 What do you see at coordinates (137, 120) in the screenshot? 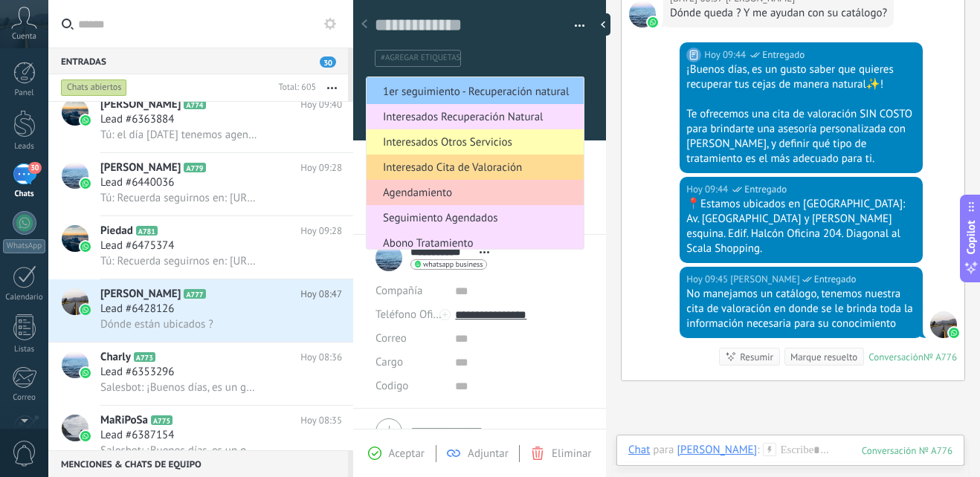
I see `span: Lead #6363884` at bounding box center [137, 120].